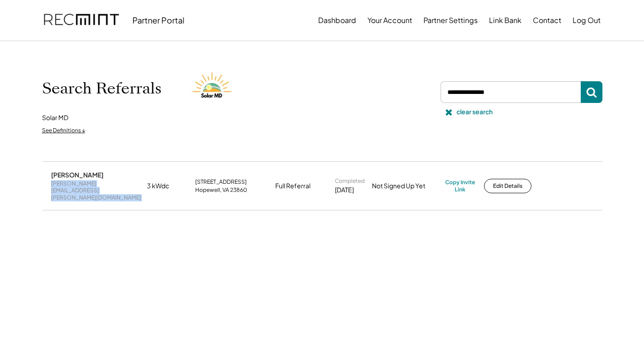  What do you see at coordinates (460, 186) in the screenshot?
I see `div: Copy Invite Link` at bounding box center [460, 186].